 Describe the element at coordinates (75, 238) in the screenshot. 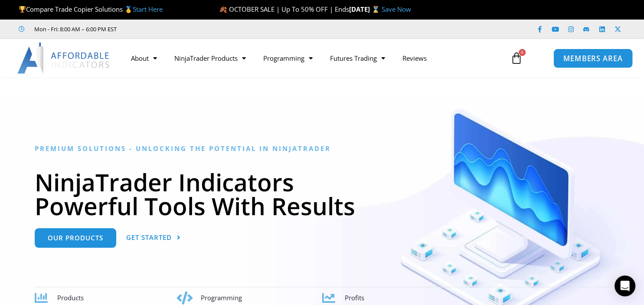

I see `a: Our Products` at that location.